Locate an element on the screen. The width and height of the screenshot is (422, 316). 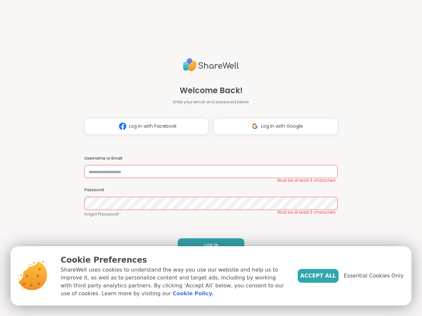
button: Log in with Google is located at coordinates (276, 127).